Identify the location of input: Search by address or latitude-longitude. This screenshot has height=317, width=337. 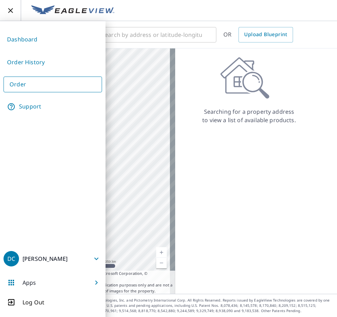
(152, 35).